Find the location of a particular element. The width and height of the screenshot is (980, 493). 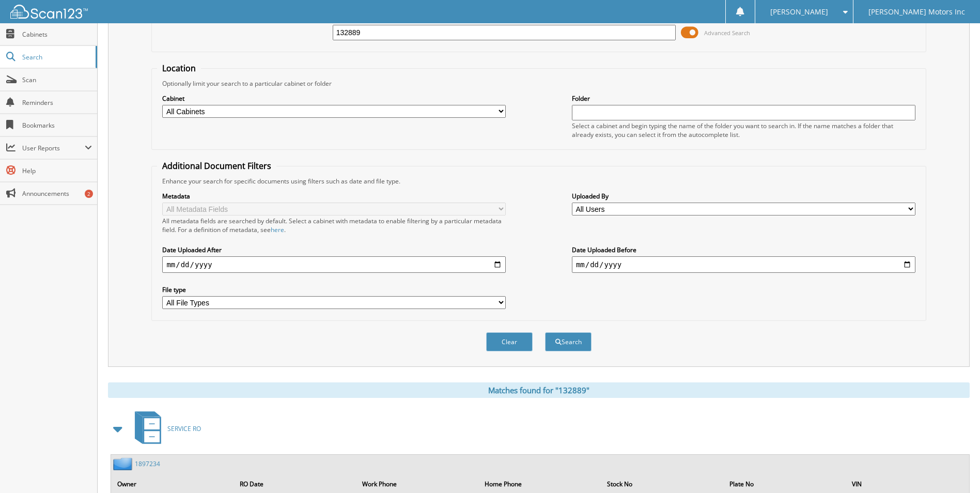

a: SERVICE RO is located at coordinates (165, 428).